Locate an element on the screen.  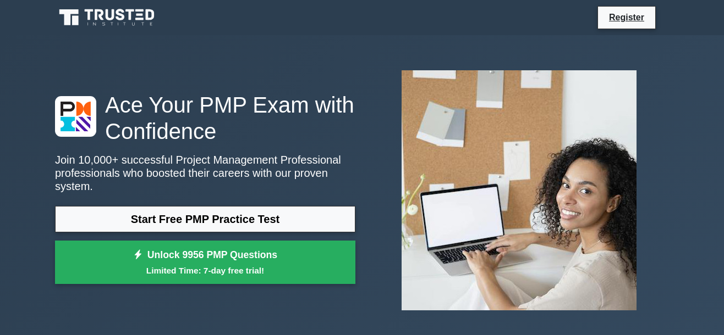
small: Limited Time: 7-day free trial! is located at coordinates (205, 271).